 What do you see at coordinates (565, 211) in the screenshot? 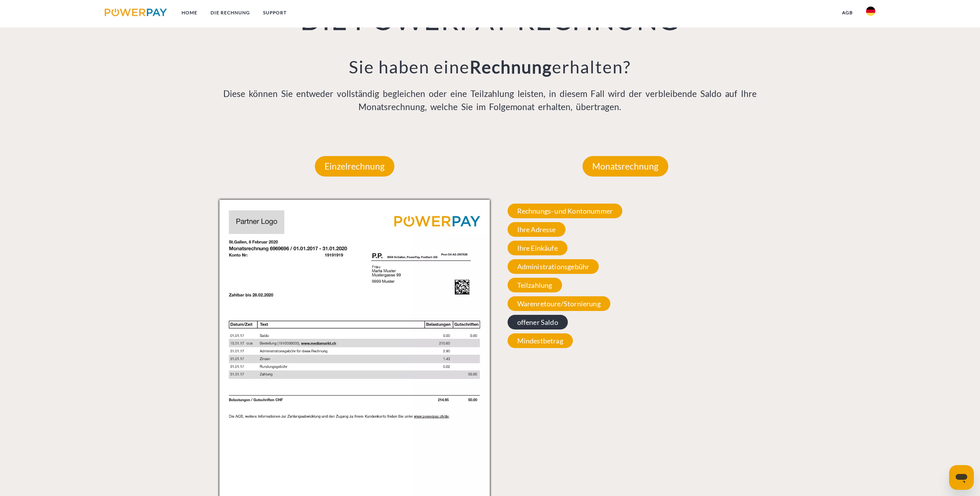
I see `span: Rechnungs- und Kontonummer` at bounding box center [565, 211].